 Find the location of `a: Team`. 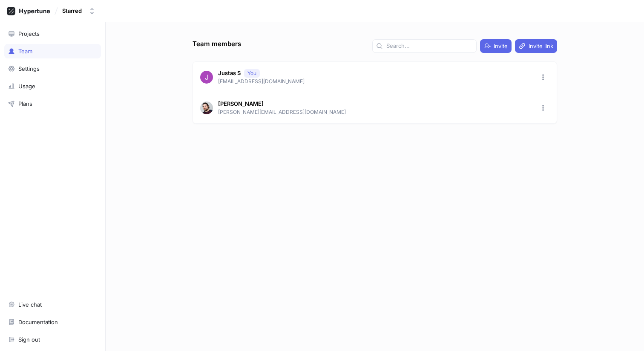

a: Team is located at coordinates (52, 51).